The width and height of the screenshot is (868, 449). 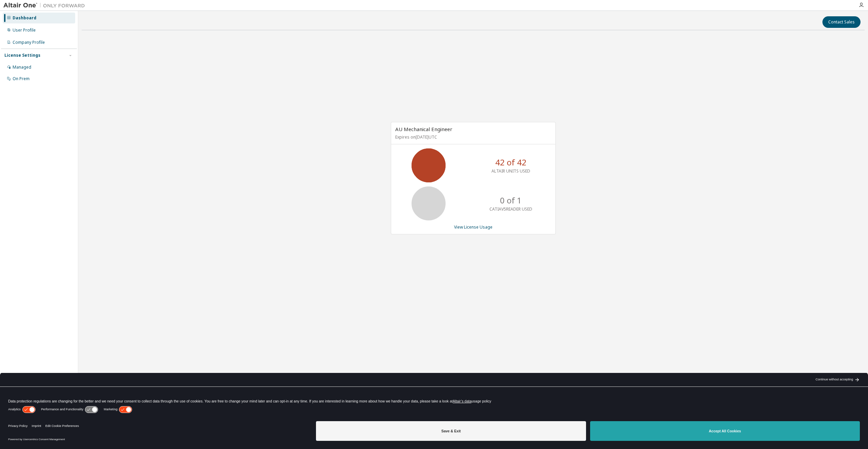 What do you see at coordinates (46, 5) in the screenshot?
I see `img: Altair One` at bounding box center [46, 5].